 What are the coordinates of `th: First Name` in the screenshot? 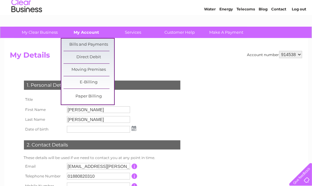 It's located at (44, 110).